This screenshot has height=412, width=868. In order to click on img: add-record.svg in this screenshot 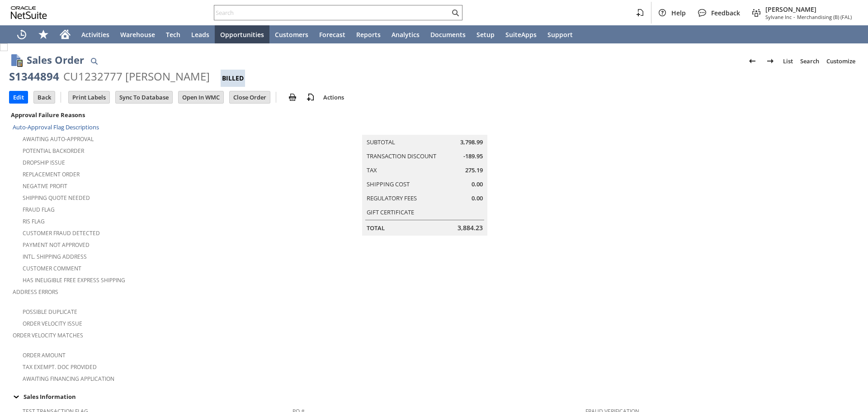, I will do `click(310, 97)`.